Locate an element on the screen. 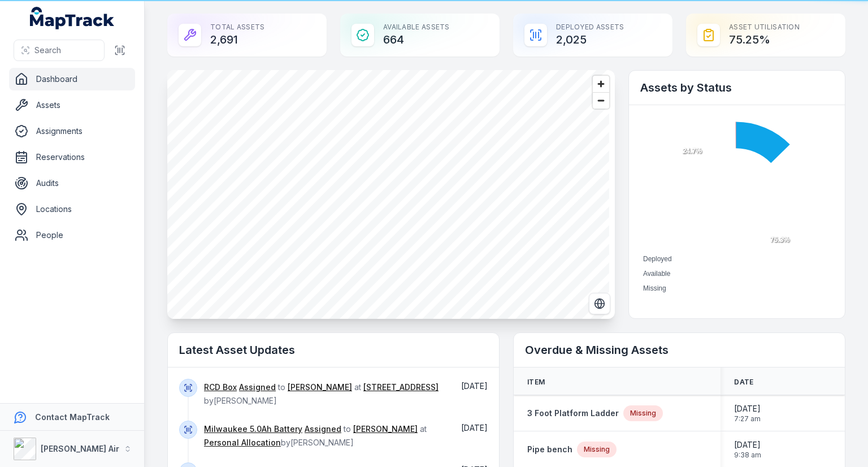 This screenshot has height=467, width=868. strong: Contact MapTrack is located at coordinates (72, 417).